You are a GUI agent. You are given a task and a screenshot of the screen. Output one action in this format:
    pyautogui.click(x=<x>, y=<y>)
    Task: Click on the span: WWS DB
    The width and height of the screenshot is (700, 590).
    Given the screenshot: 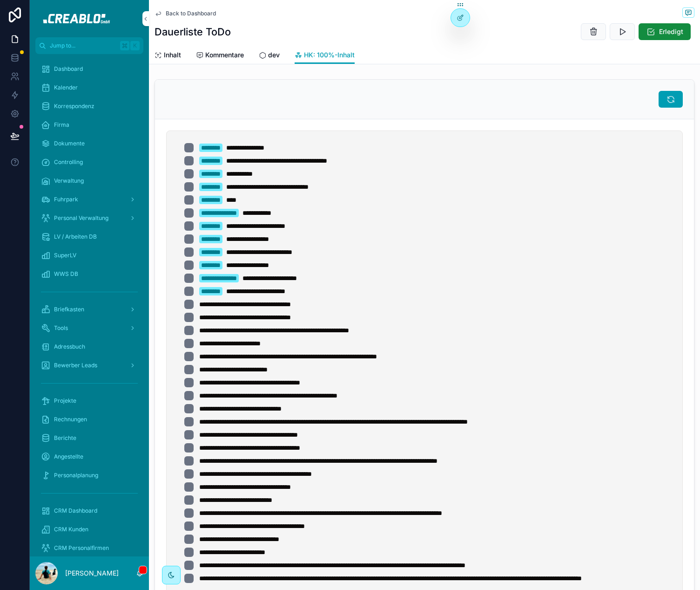 What is the action you would take?
    pyautogui.click(x=66, y=274)
    